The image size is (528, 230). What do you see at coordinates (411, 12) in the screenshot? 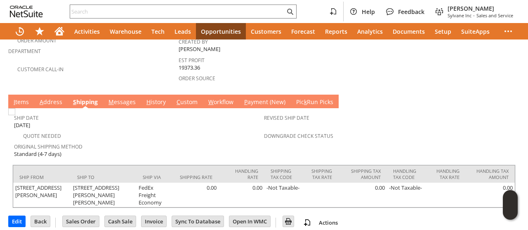
I see `span: Feedback` at bounding box center [411, 12].